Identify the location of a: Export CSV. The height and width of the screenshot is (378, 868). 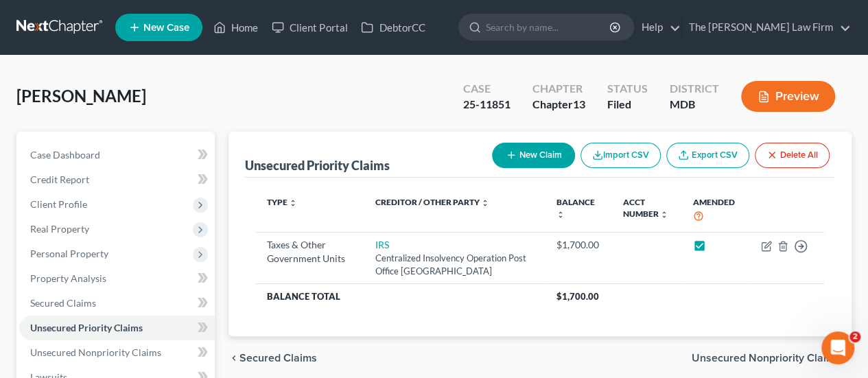
(707, 155).